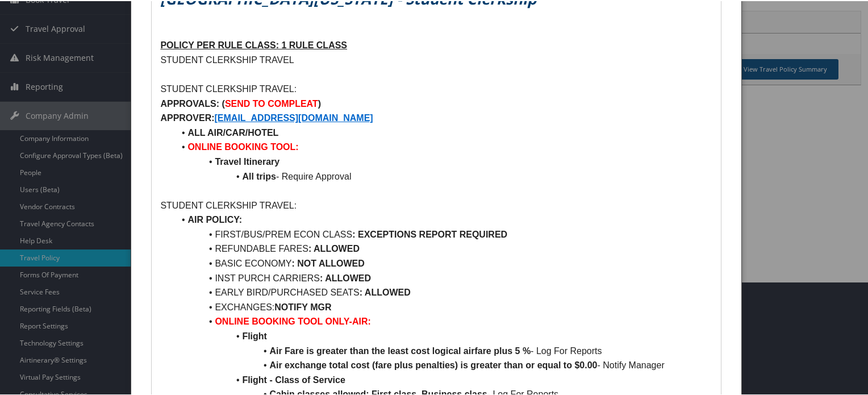 The width and height of the screenshot is (868, 395). What do you see at coordinates (233, 131) in the screenshot?
I see `strong: ALL AIR/CAR/HOTEL` at bounding box center [233, 131].